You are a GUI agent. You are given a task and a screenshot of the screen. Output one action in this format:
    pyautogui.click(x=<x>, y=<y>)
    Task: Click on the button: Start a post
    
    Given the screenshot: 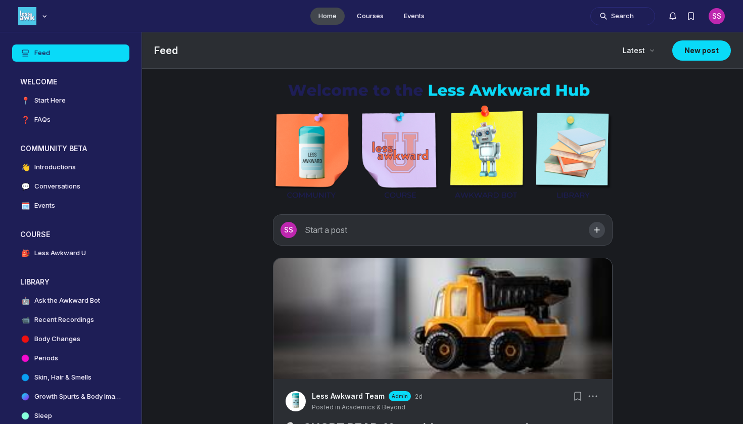 What is the action you would take?
    pyautogui.click(x=443, y=230)
    